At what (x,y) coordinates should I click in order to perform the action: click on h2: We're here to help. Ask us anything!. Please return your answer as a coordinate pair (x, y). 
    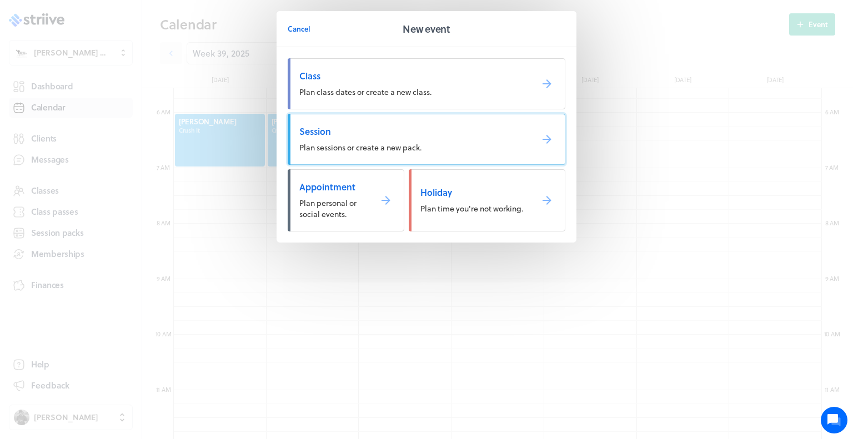
    Looking at the image, I should click on (111, 92).